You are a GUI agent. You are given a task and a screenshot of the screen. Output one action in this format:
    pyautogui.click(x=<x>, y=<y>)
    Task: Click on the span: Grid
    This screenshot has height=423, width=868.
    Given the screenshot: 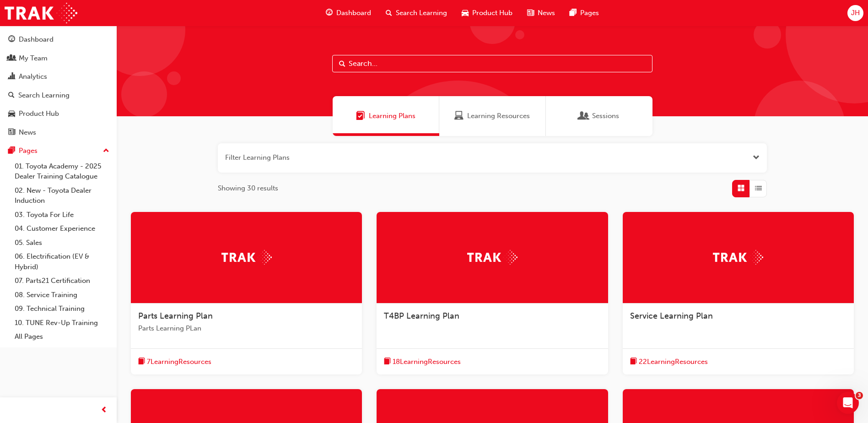 What is the action you would take?
    pyautogui.click(x=741, y=188)
    